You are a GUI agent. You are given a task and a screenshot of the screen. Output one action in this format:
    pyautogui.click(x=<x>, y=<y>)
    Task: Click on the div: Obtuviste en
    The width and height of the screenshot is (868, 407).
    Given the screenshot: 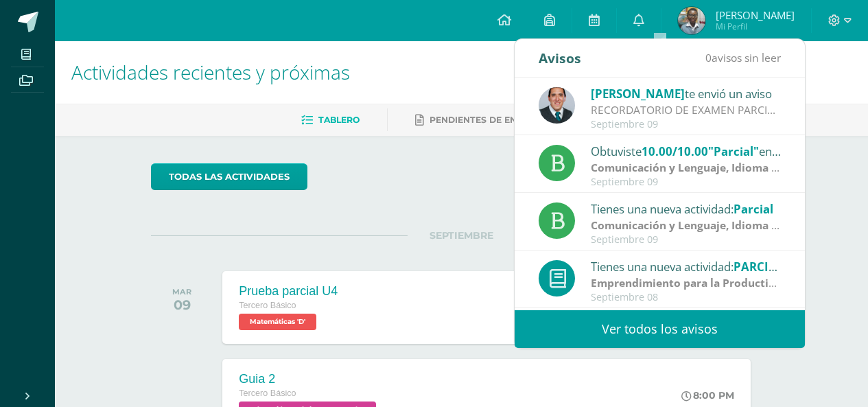 What is the action you would take?
    pyautogui.click(x=686, y=151)
    